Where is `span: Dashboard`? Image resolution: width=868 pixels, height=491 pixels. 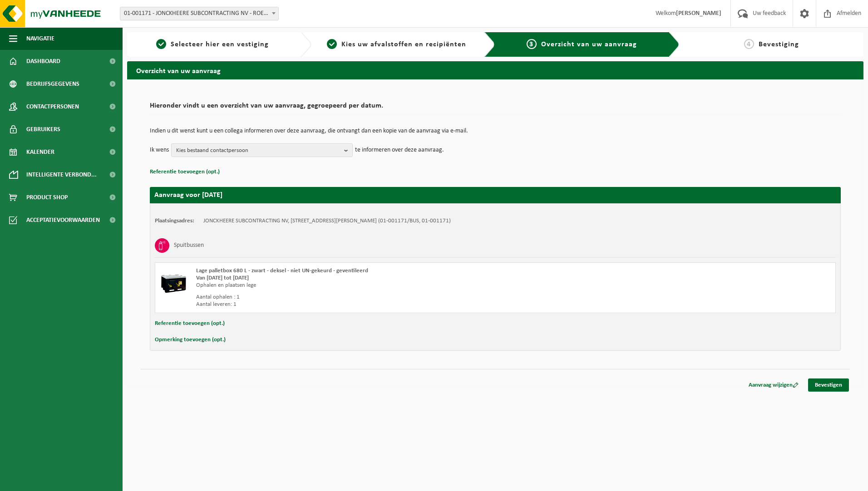
span: Dashboard is located at coordinates (43, 61).